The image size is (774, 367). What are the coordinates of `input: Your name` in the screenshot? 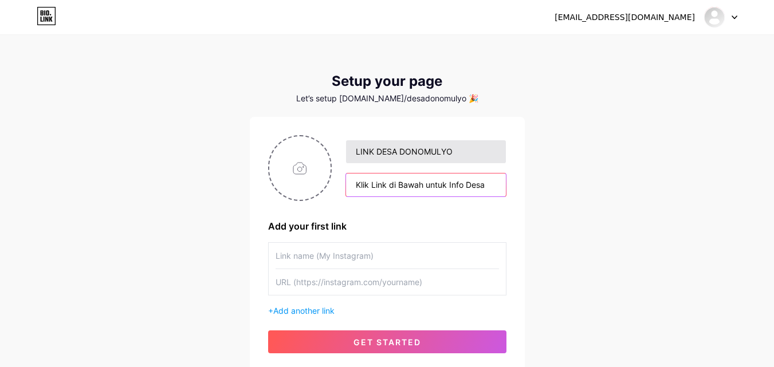 It's located at (426, 152).